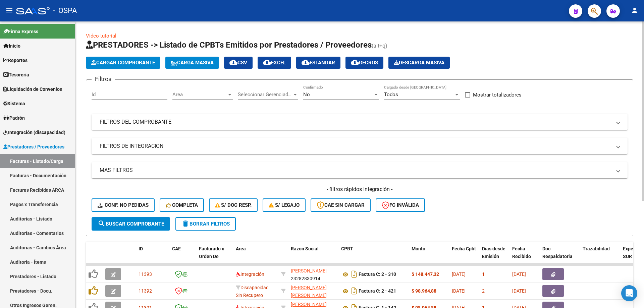  What do you see at coordinates (234, 205) in the screenshot?
I see `span: S/ Doc Resp.` at bounding box center [234, 205].